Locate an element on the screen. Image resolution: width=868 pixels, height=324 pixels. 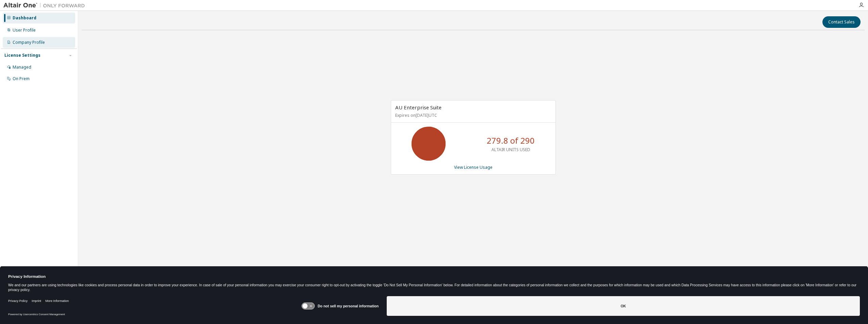
a: View License Usage is located at coordinates (473, 167).